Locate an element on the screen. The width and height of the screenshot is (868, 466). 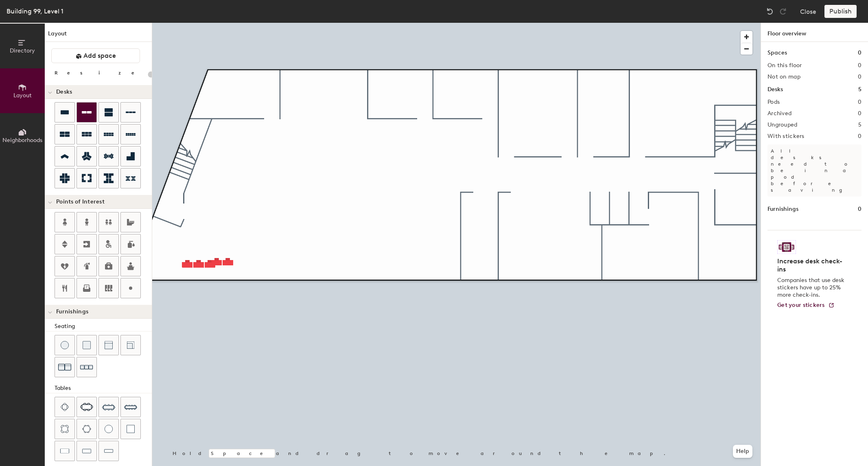
button: Eight seat table is located at coordinates (108, 407).